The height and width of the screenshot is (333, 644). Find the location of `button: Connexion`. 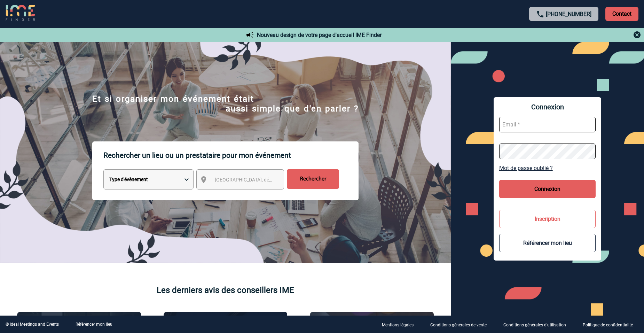

button: Connexion is located at coordinates (547, 189).